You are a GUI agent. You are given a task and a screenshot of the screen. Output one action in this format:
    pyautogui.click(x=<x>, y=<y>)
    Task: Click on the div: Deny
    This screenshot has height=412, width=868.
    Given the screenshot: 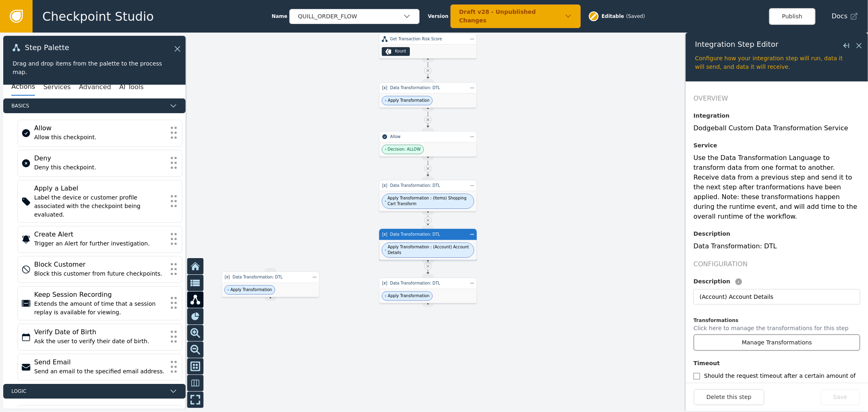 What is the action you would take?
    pyautogui.click(x=100, y=159)
    